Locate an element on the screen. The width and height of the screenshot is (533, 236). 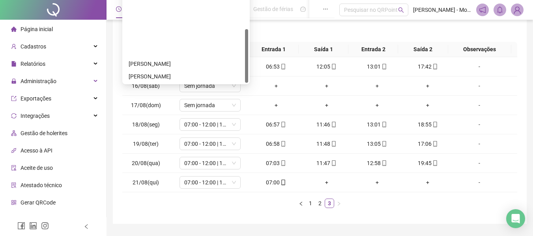
a: 2 is located at coordinates (320, 204).